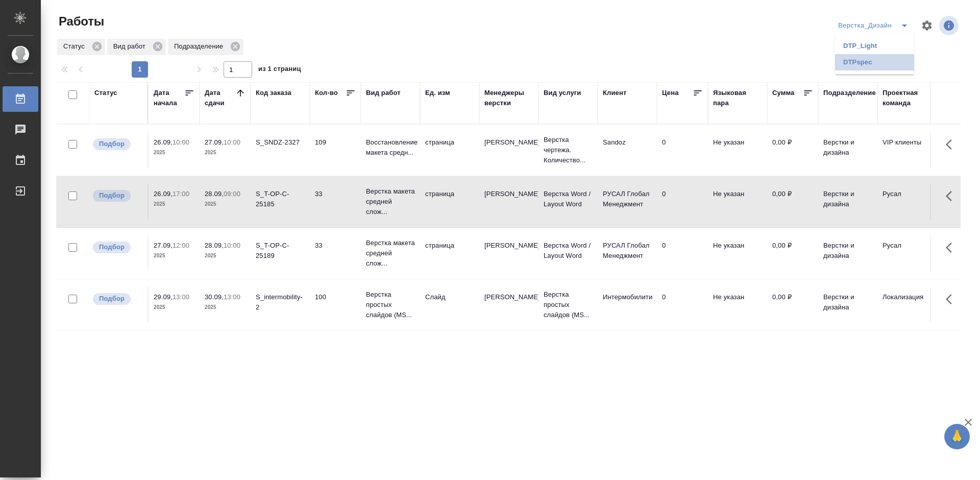 The height and width of the screenshot is (480, 980). I want to click on span: из 1 страниц, so click(279, 70).